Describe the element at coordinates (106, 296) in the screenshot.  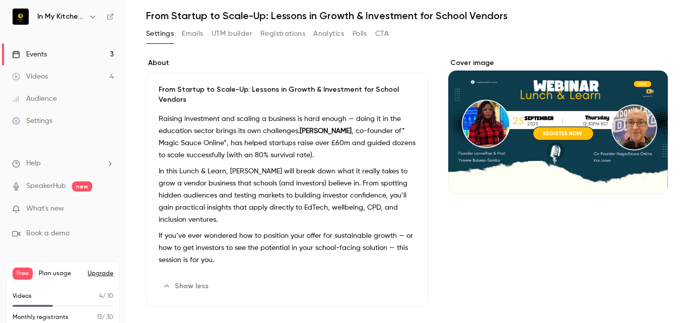
I see `p: / 10` at that location.